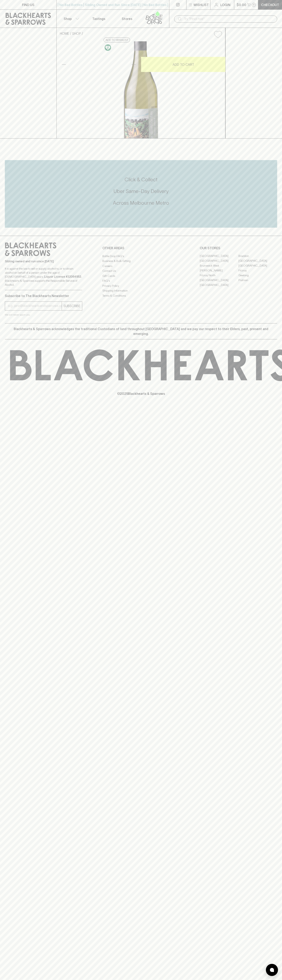 This screenshot has width=282, height=980. Describe the element at coordinates (141, 276) in the screenshot. I see `a: Gift Cards` at that location.